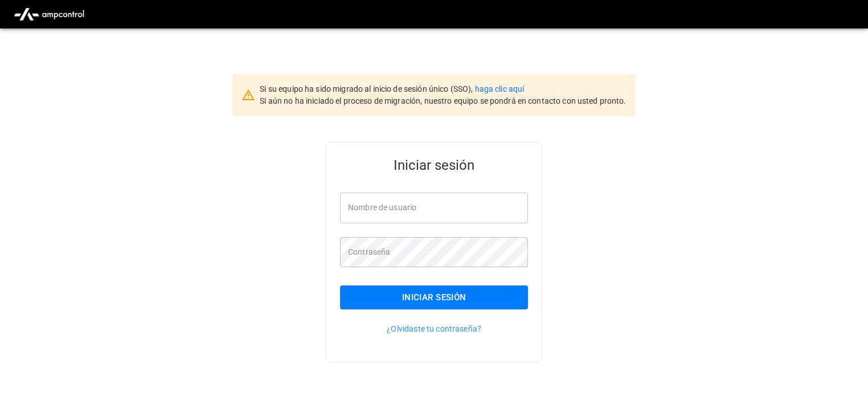 This screenshot has width=868, height=396. What do you see at coordinates (434, 165) in the screenshot?
I see `h5: Iniciar sesión` at bounding box center [434, 165].